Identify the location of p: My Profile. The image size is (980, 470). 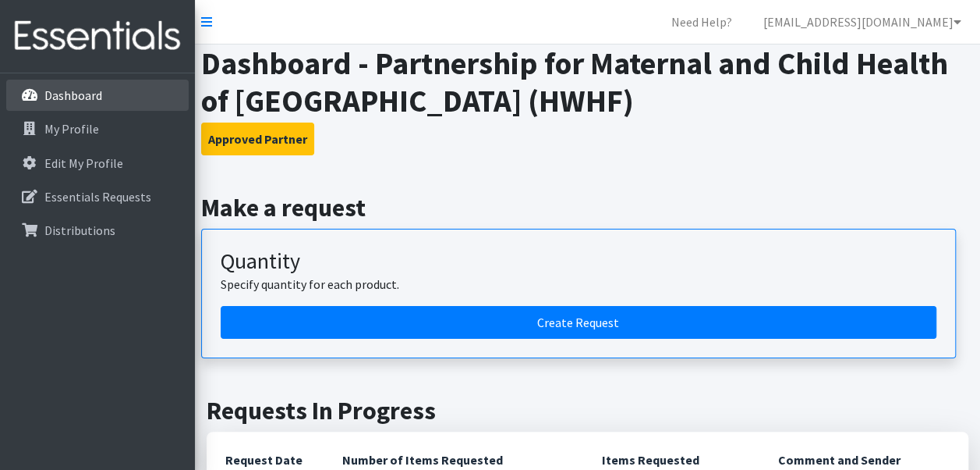
(72, 129).